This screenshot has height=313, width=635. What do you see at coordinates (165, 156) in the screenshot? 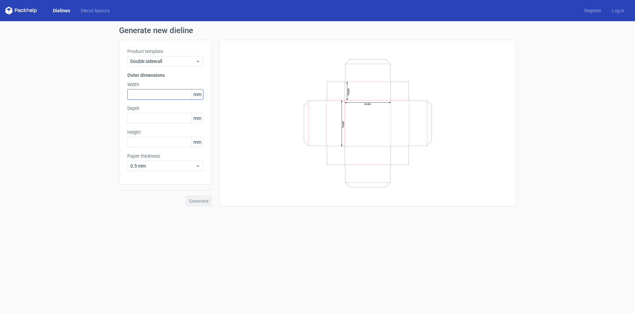
I see `label: Paper thickness` at bounding box center [165, 156].